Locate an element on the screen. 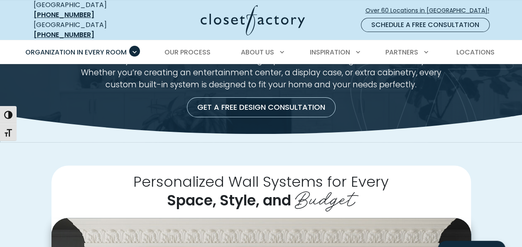 The width and height of the screenshot is (522, 247). span: Personalized Wall Systems for Every is located at coordinates (261, 181).